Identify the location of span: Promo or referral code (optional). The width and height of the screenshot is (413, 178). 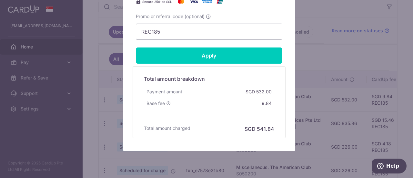
(170, 16).